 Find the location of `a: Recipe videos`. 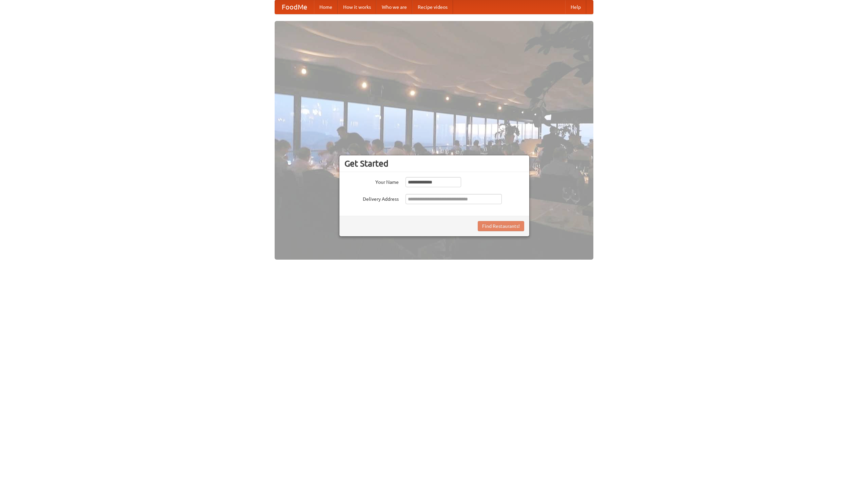

a: Recipe videos is located at coordinates (433, 7).